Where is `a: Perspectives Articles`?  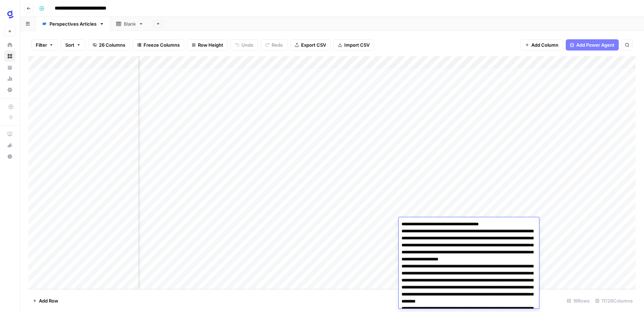
a: Perspectives Articles is located at coordinates (73, 24).